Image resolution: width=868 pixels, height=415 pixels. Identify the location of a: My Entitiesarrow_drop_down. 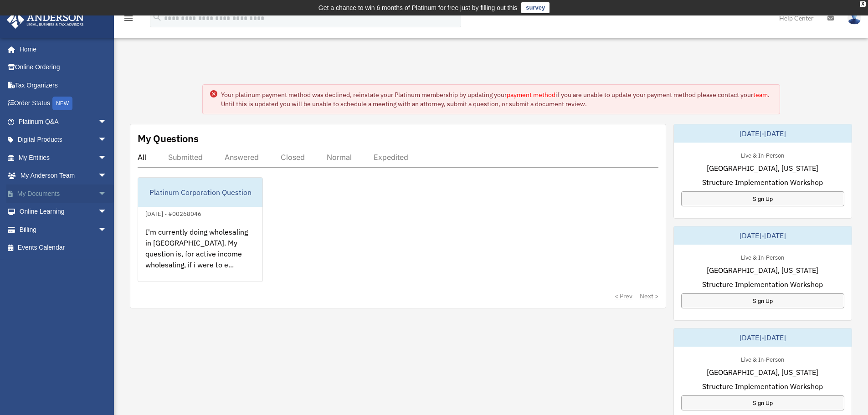
(63, 157).